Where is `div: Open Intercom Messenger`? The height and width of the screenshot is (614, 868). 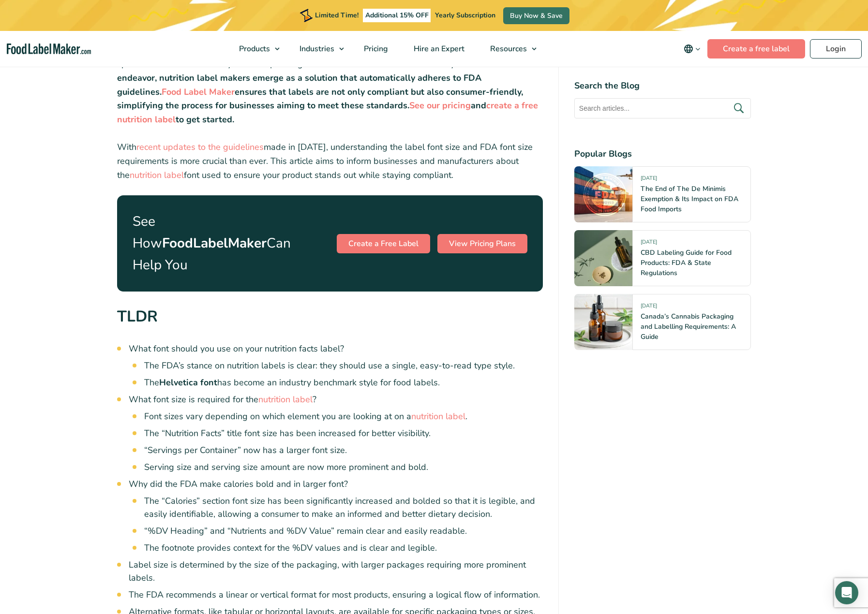
div: Open Intercom Messenger is located at coordinates (846, 593).